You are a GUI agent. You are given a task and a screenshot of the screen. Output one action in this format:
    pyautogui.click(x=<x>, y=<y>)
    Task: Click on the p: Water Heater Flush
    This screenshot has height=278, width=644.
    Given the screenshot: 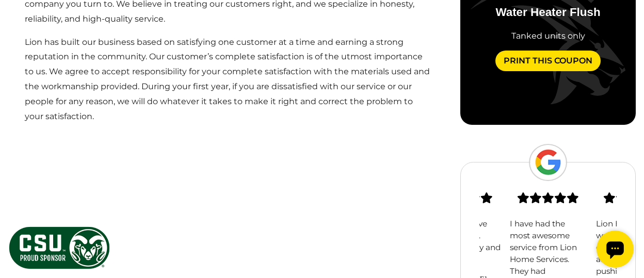 What is the action you would take?
    pyautogui.click(x=548, y=12)
    